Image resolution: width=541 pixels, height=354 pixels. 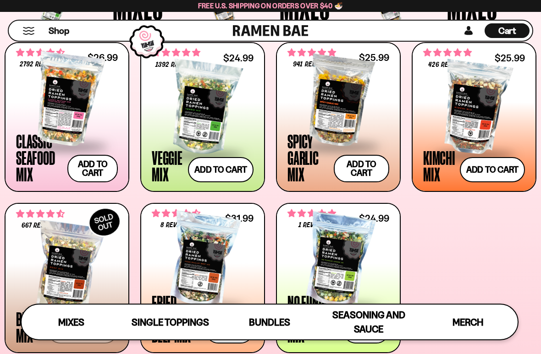 What do you see at coordinates (176, 214) in the screenshot?
I see `span: 4.62 stars` at bounding box center [176, 214].